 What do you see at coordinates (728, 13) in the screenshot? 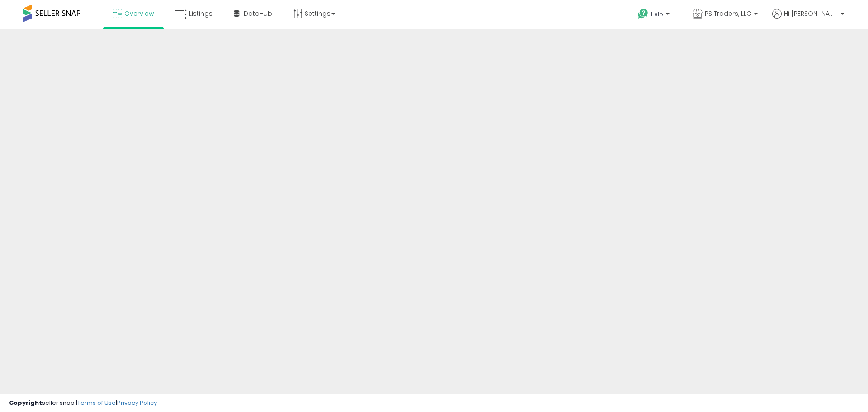
I see `span: PS Traders, LLC` at bounding box center [728, 13].